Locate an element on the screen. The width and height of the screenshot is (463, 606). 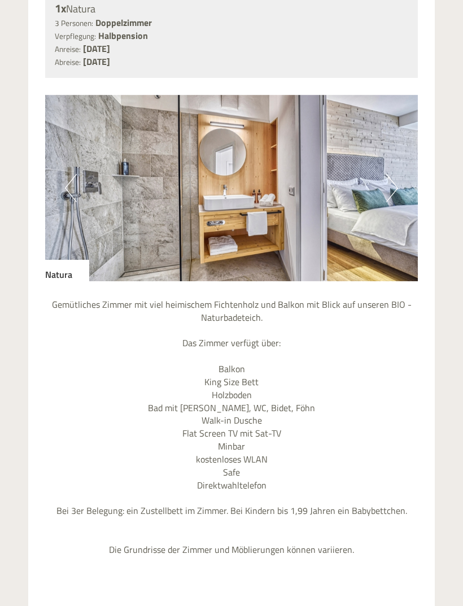
p: Gemütliches Zimmer mit viel heimischem Fichtenholz und Balkon mit Blick auf unseren BIO - Naturba... is located at coordinates (231, 427).